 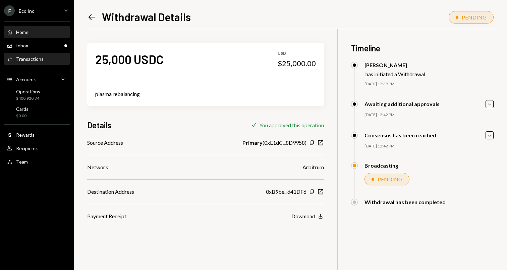 I want to click on div: ( 0xE1dC...8D9958 ), so click(x=274, y=143).